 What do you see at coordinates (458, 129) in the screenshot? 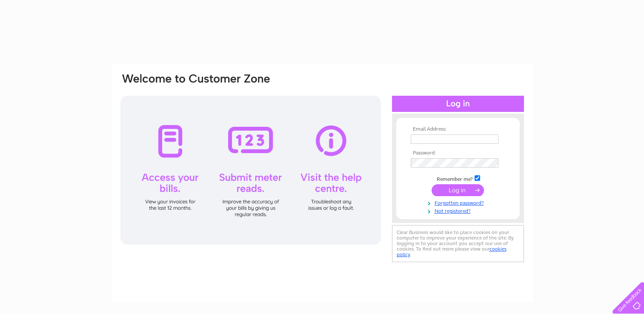
I see `th: Email Address:` at bounding box center [458, 129].